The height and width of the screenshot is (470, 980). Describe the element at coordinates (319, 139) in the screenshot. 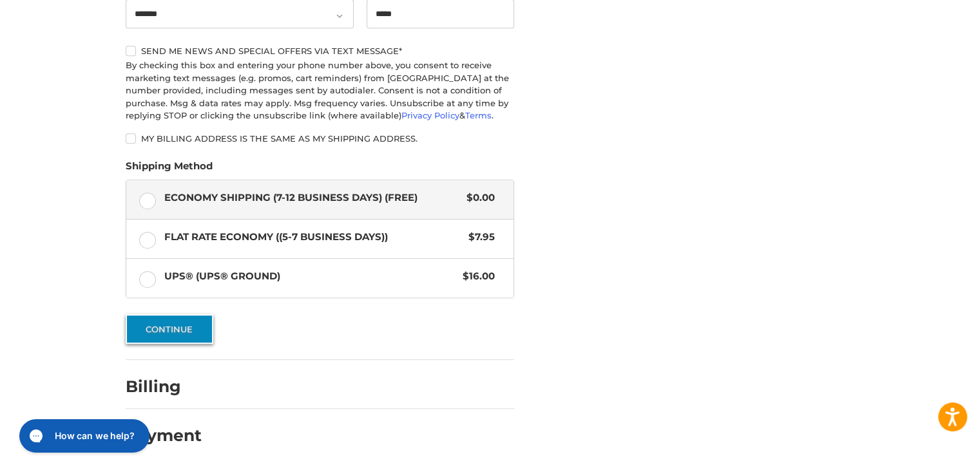

I see `label: My billing address is the same as my shipping address.` at that location.